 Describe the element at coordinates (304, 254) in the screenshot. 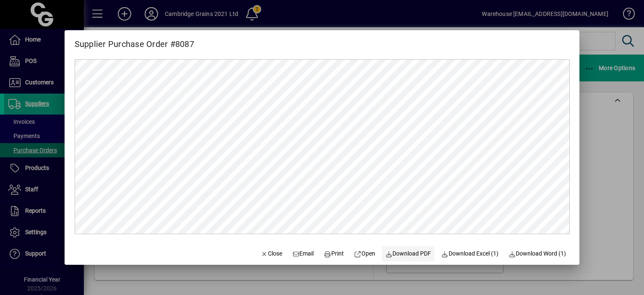

I see `span: Email` at that location.